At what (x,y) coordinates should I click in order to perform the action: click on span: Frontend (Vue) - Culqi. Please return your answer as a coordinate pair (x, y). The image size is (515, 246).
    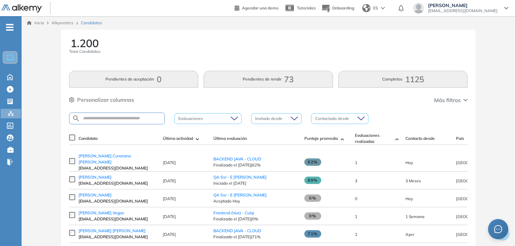
    Looking at the image, I should click on (234, 213).